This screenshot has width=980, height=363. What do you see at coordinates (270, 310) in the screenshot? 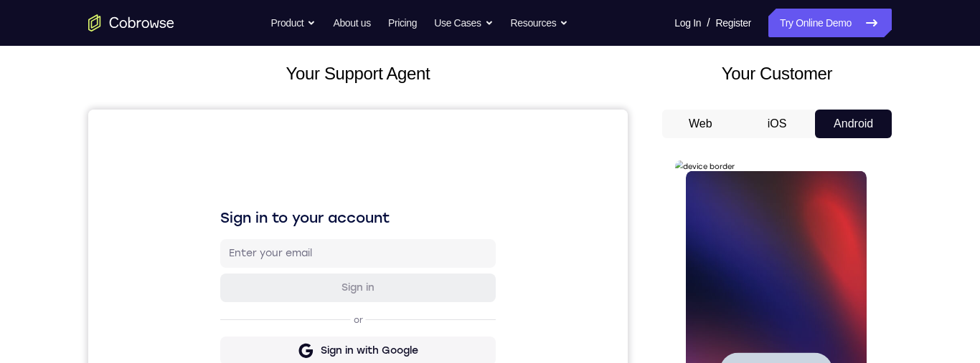
I see `button: Sign in with Intercom` at bounding box center [270, 310].